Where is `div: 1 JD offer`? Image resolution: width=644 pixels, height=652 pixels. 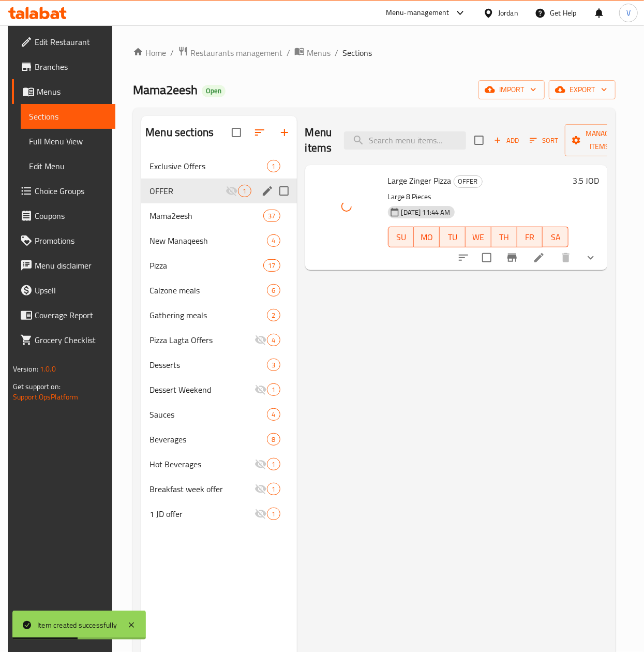 div: 1 JD offer is located at coordinates (202, 514).